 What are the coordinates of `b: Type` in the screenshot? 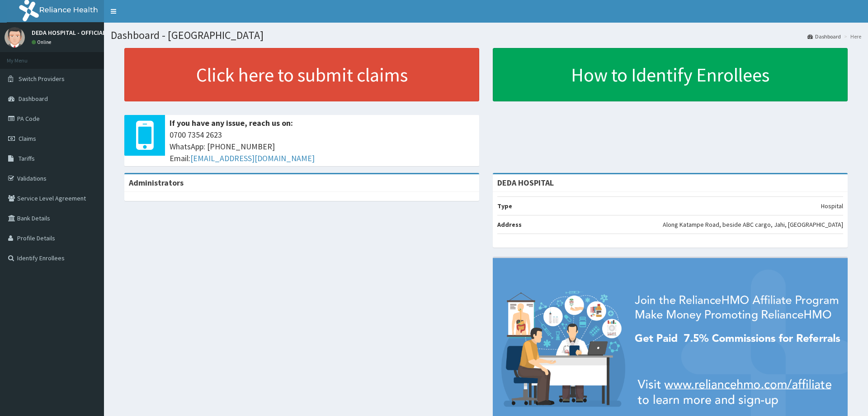 It's located at (504, 206).